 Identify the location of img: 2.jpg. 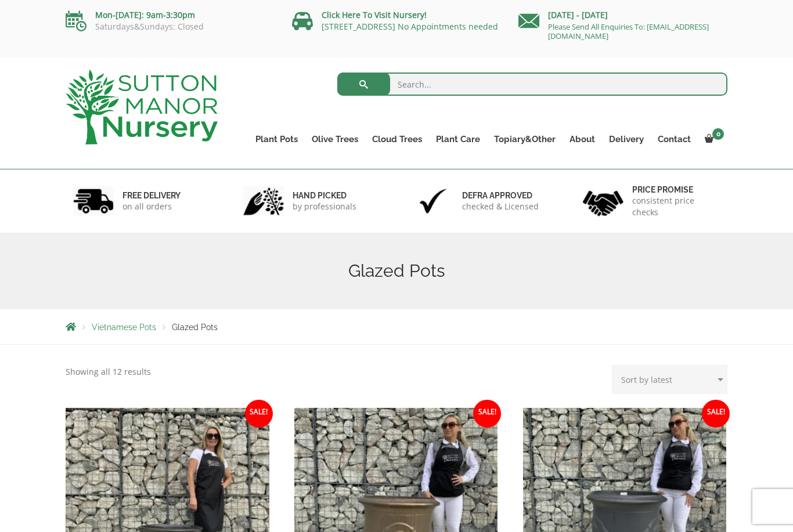
(264, 201).